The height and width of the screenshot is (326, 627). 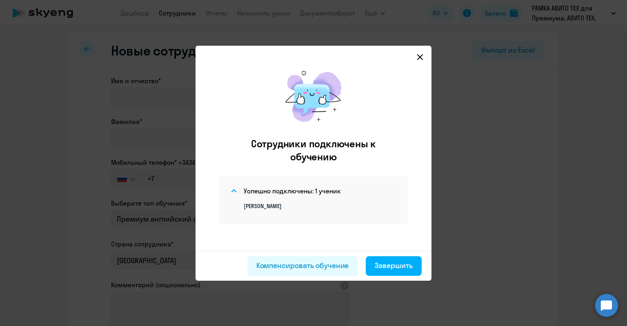 I want to click on button: Завершить, so click(x=394, y=266).